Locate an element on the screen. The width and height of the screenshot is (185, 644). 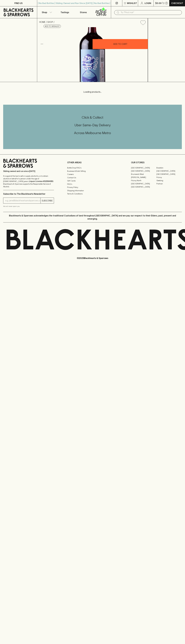
p: We will never spam you is located at coordinates (29, 206).